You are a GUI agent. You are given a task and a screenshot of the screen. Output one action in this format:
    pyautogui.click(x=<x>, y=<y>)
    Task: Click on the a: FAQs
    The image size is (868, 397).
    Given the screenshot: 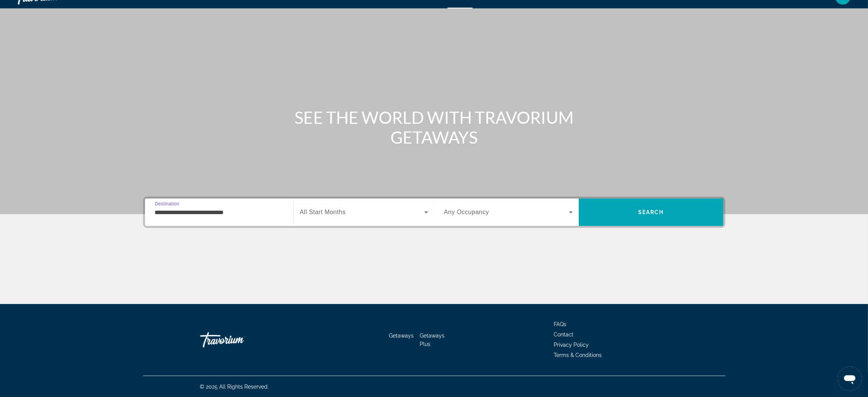 What is the action you would take?
    pyautogui.click(x=560, y=324)
    